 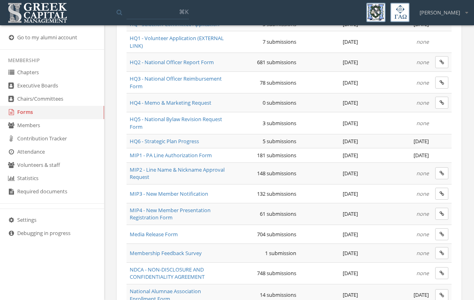 What do you see at coordinates (169, 193) in the screenshot?
I see `a: MIP3 - New Member Notification` at bounding box center [169, 193].